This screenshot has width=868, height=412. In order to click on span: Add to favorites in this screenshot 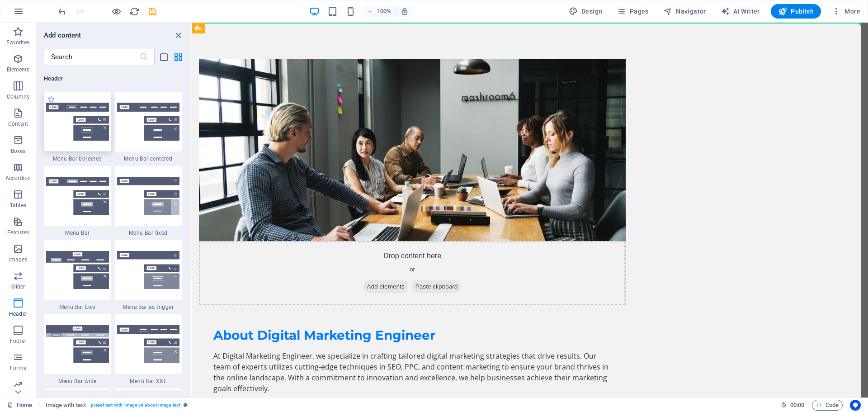, I will do `click(51, 99)`.